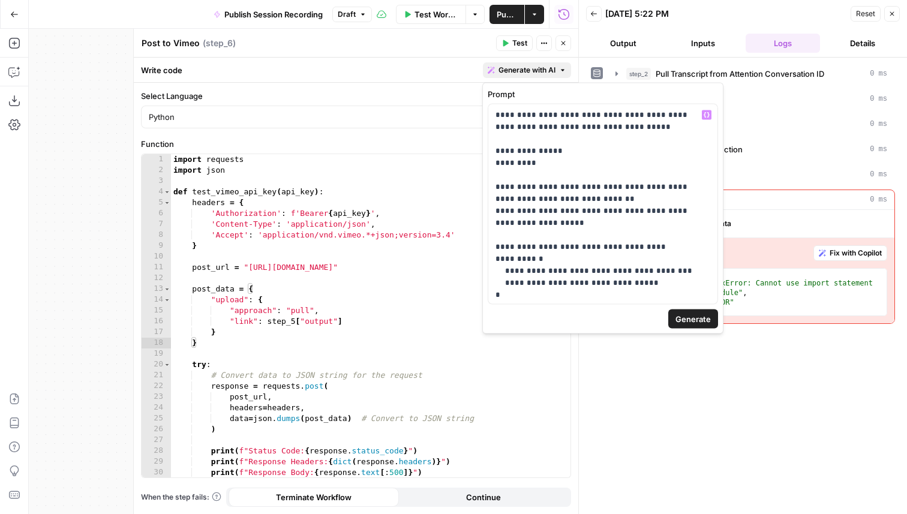 Image resolution: width=907 pixels, height=514 pixels. What do you see at coordinates (751, 266) in the screenshot?
I see `div: 0 ms` at bounding box center [751, 266].